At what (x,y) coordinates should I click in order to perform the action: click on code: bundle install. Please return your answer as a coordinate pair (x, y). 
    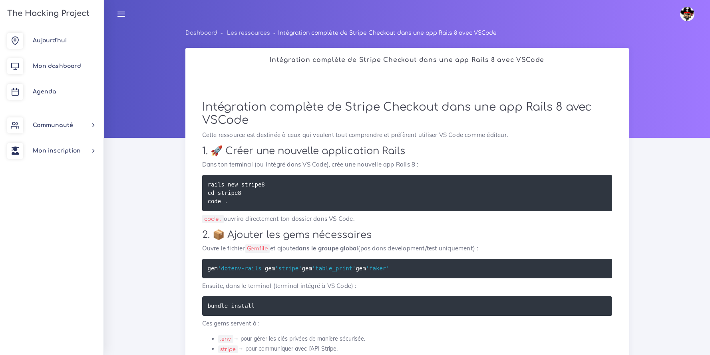
    Looking at the image, I should click on (233, 306).